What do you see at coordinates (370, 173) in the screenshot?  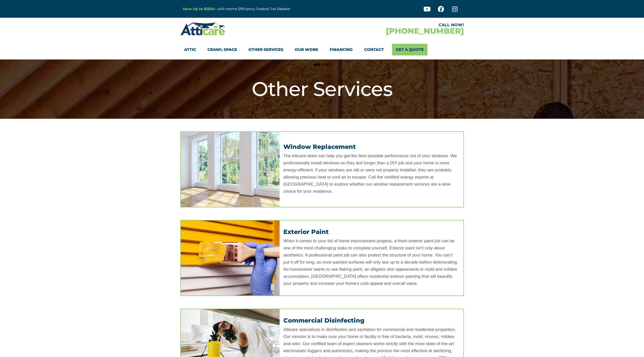 I see `span: The Atticare team can help you get the best possible performance out of your windows. We professi...` at bounding box center [370, 173].